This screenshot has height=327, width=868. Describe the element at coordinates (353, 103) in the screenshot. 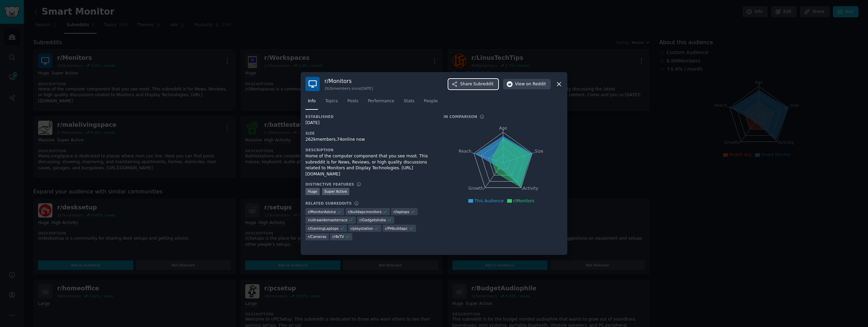

I see `a: Posts` at that location.